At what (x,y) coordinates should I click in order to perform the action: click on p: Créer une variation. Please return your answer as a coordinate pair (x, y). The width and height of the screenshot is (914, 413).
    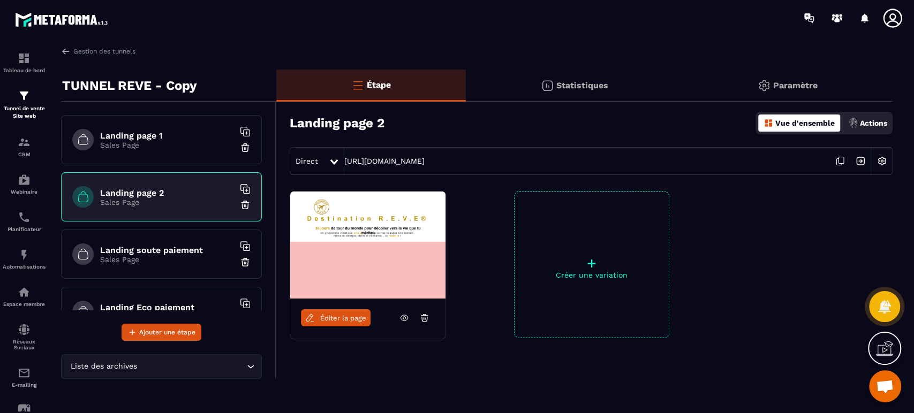
    Looking at the image, I should click on (592, 275).